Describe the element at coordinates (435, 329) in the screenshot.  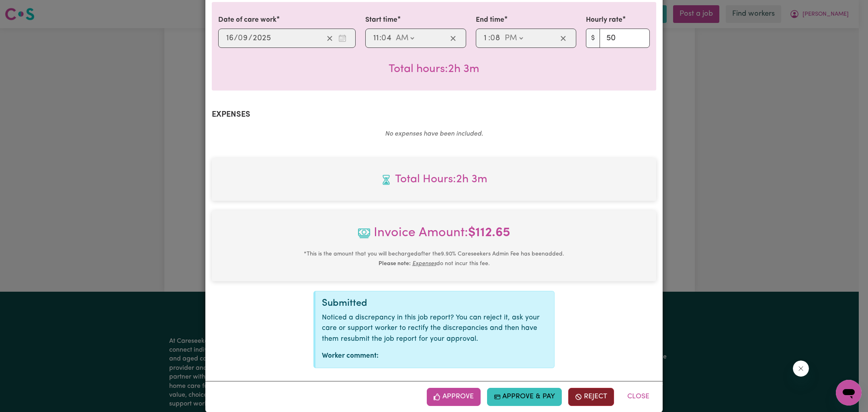
I see `p: Noticed a discrepancy in this job report? You can reject it, ask your care or support worker to r...` at that location.